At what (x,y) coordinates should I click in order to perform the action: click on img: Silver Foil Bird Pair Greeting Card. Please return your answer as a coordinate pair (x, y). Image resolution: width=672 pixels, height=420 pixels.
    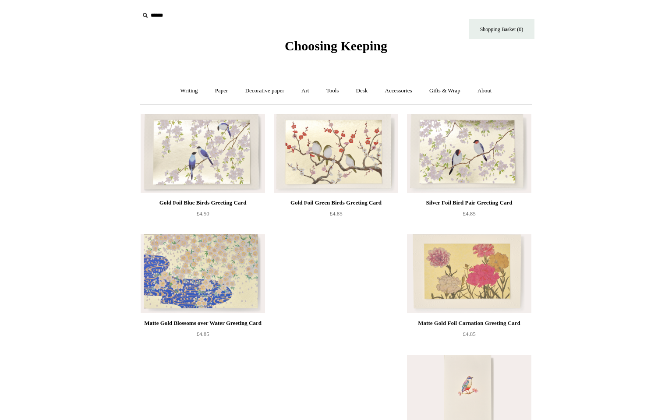
    Looking at the image, I should click on (469, 153).